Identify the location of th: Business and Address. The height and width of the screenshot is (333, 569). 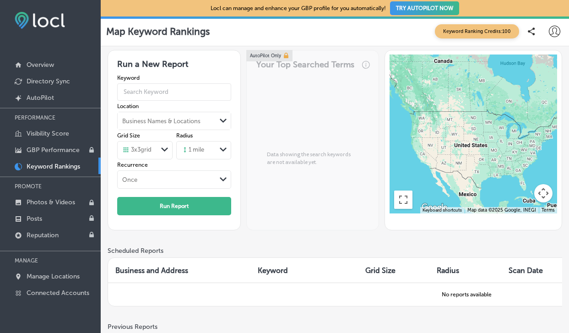
(179, 270).